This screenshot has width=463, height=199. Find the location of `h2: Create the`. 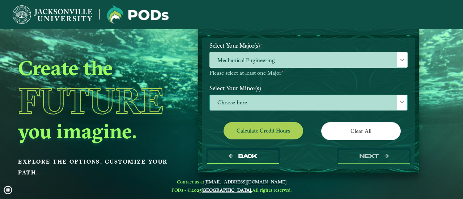

h2: Create the is located at coordinates (99, 68).